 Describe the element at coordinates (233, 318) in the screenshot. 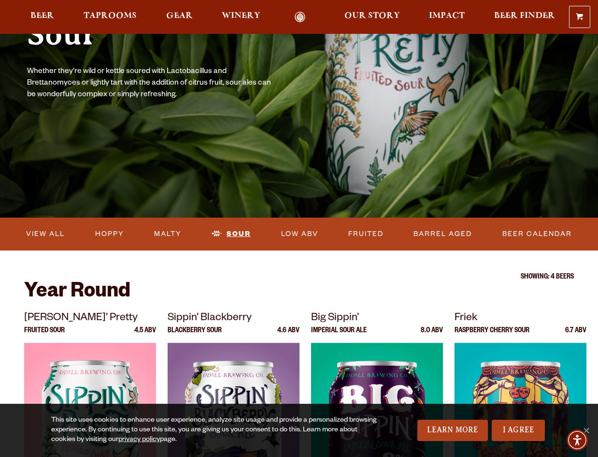

I see `p: Sippin’ Blackberry` at that location.